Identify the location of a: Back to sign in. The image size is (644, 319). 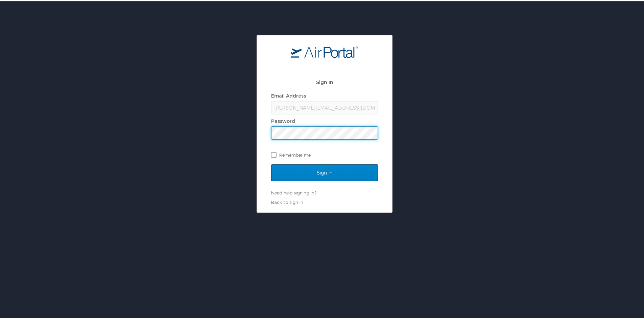
(287, 201).